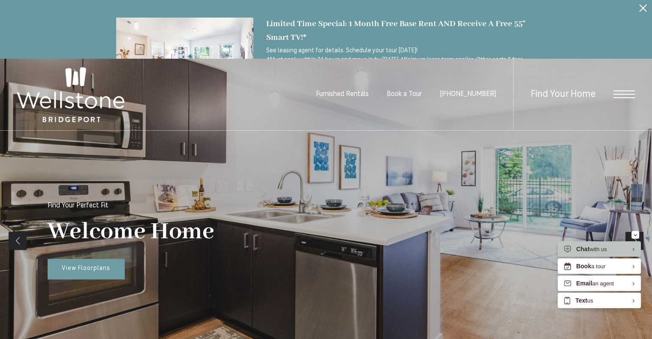 Image resolution: width=652 pixels, height=339 pixels. What do you see at coordinates (18, 241) in the screenshot?
I see `a: Previous` at bounding box center [18, 241].